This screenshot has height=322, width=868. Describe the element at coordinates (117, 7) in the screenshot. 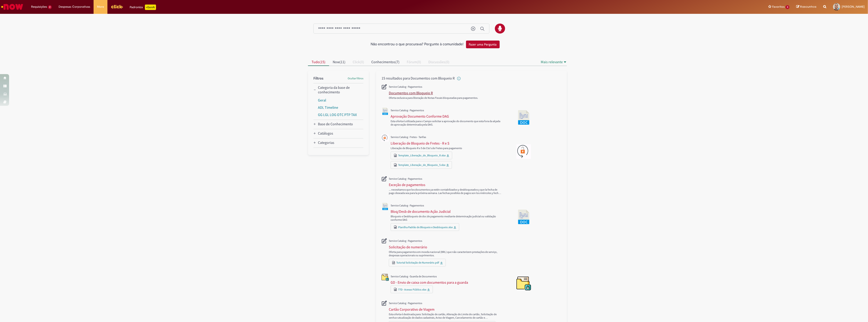

I see `img: click_logo_yellow_360x200.png` at that location.